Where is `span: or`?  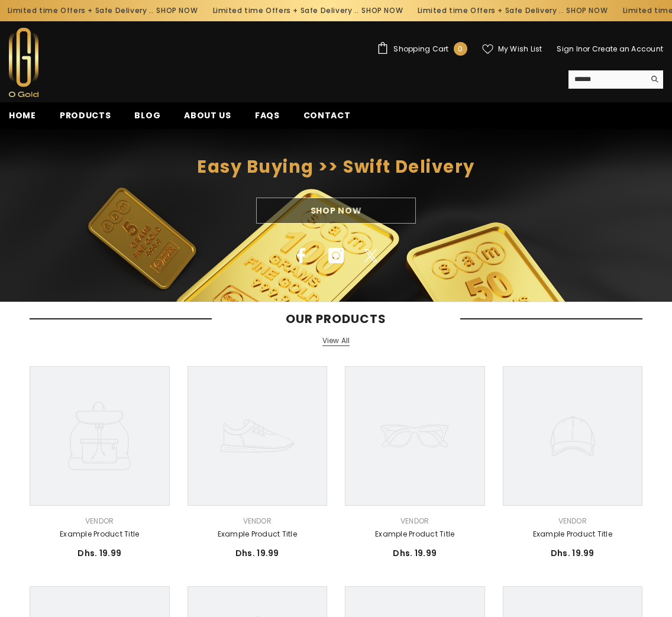
span: or is located at coordinates (586, 49).